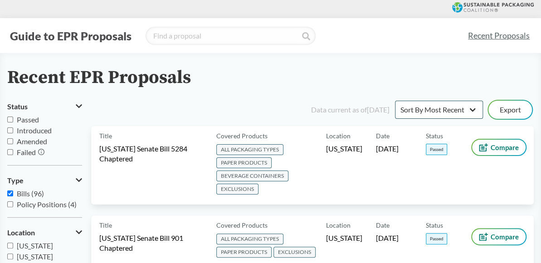 This screenshot has height=263, width=541. What do you see at coordinates (252, 176) in the screenshot?
I see `span: BEVERAGE CONTAINERS` at bounding box center [252, 176].